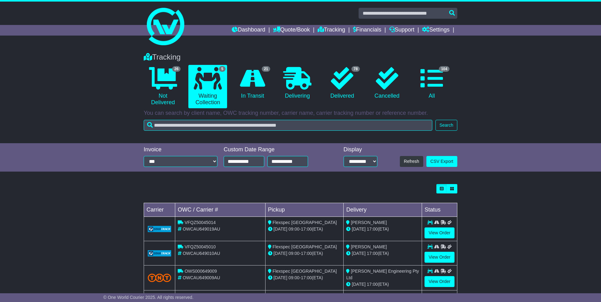 The width and height of the screenshot is (601, 302). Describe the element at coordinates (441, 161) in the screenshot. I see `a: CSV Export` at that location.